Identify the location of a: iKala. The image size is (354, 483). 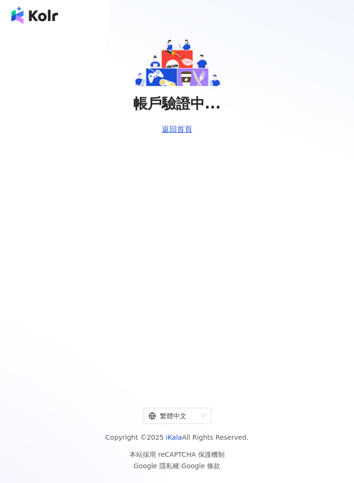
(174, 437).